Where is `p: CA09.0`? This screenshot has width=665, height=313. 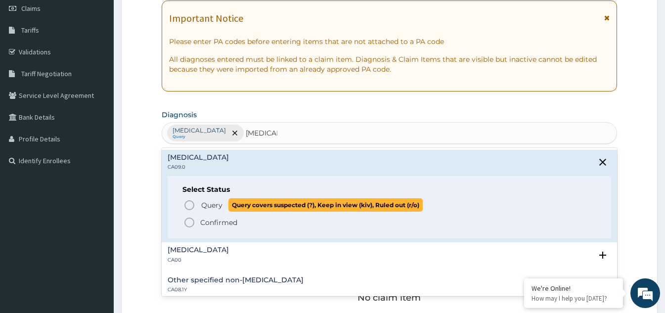 p: CA09.0 is located at coordinates (198, 167).